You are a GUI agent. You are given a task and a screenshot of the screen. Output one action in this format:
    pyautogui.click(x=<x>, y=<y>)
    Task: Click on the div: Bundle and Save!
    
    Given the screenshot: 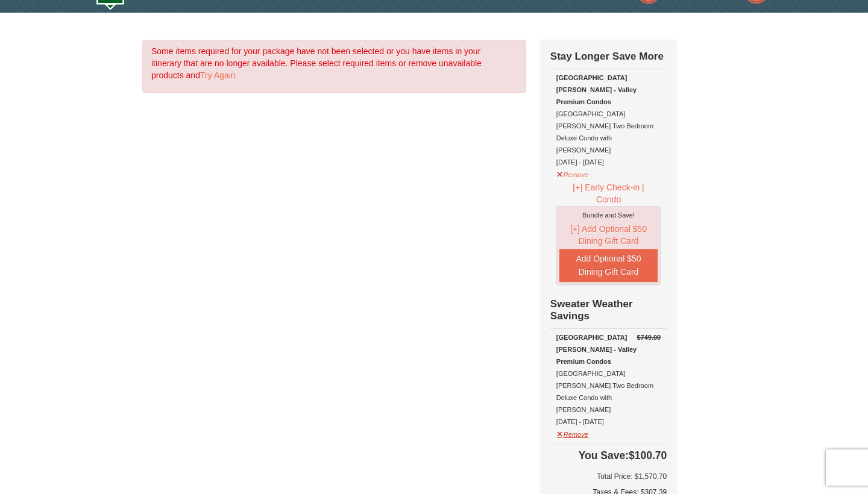 What is the action you would take?
    pyautogui.click(x=608, y=215)
    